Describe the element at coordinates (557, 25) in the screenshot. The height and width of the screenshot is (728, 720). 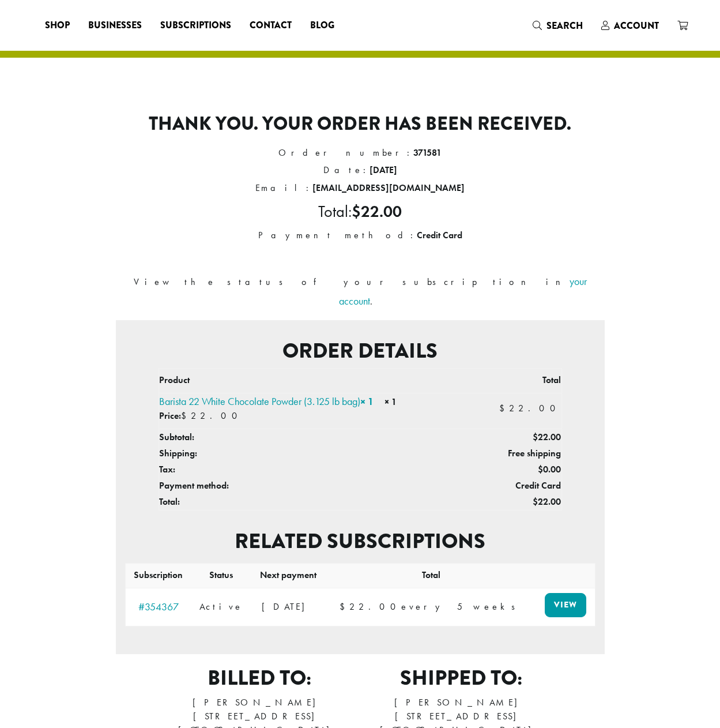
I see `a: Search` at that location.